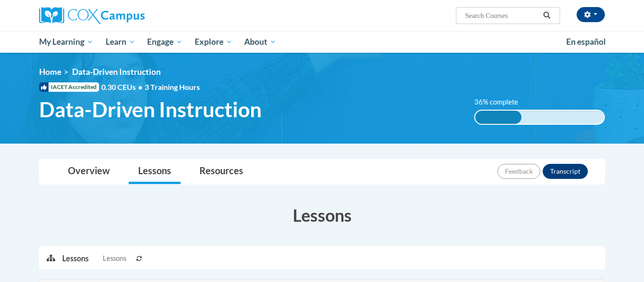 This screenshot has width=644, height=282. What do you see at coordinates (260, 42) in the screenshot?
I see `span: About` at bounding box center [260, 42].